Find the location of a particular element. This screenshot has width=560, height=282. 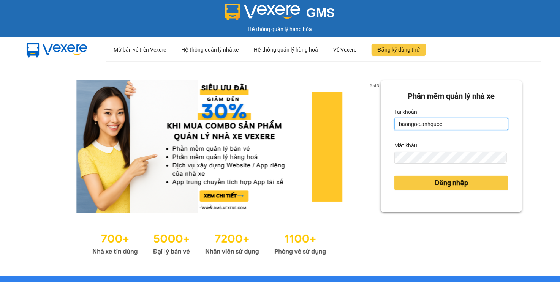

a: GMS is located at coordinates (280, 14).